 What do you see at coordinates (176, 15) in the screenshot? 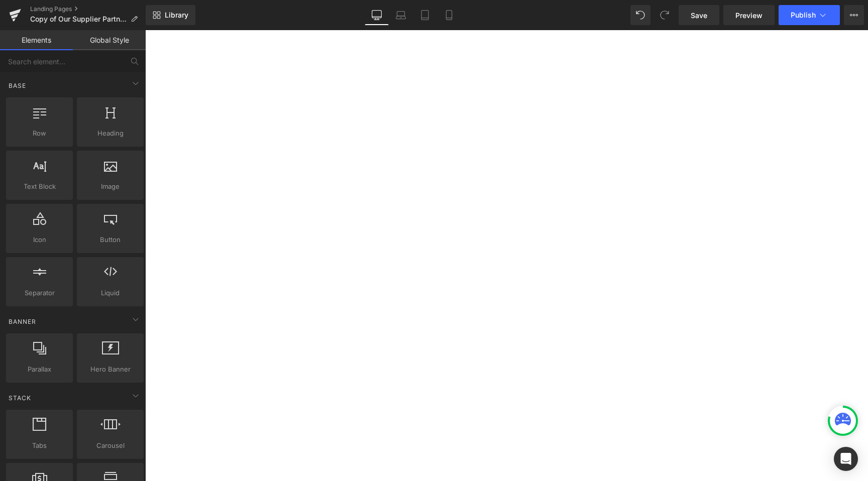
I see `span: Library` at bounding box center [176, 15].